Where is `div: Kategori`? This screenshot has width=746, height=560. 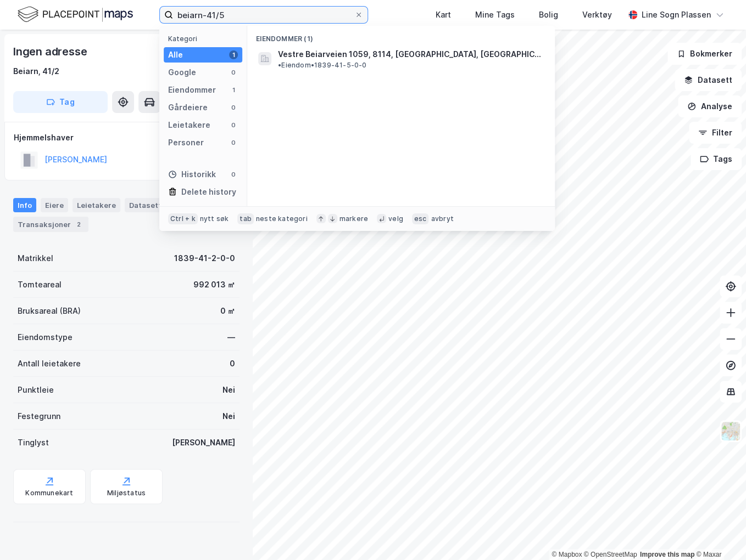 div: Kategori is located at coordinates (205, 39).